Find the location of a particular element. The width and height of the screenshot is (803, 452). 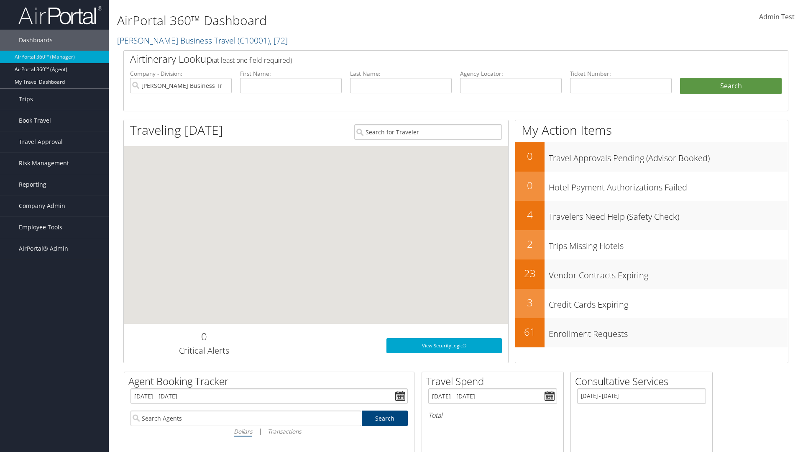

span: ( C10001 ) is located at coordinates (254, 40).